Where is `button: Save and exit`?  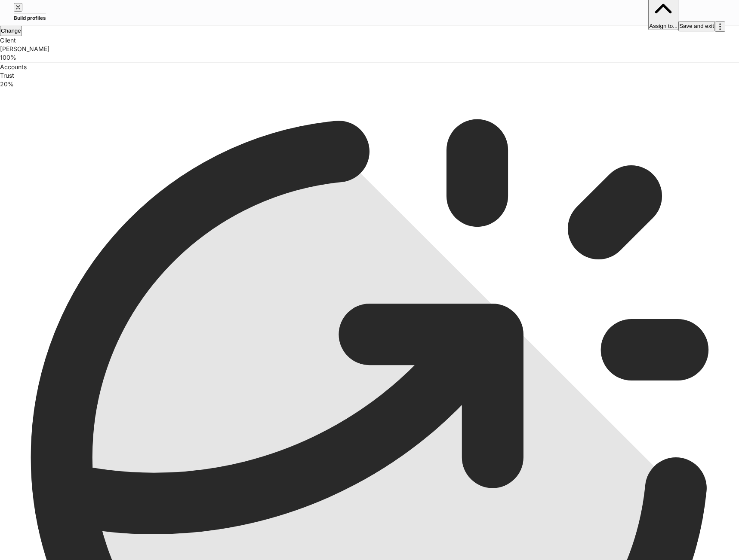 button: Save and exit is located at coordinates (696, 26).